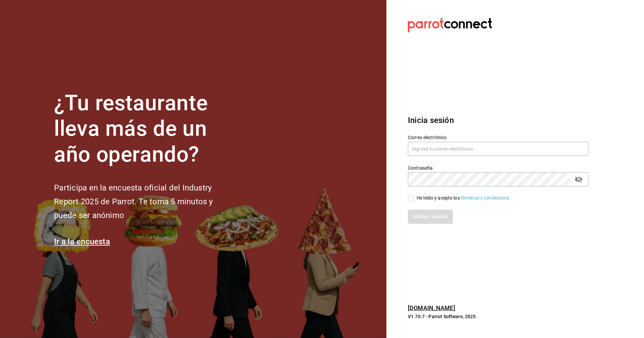  I want to click on div: He leído y acepto los, so click(464, 197).